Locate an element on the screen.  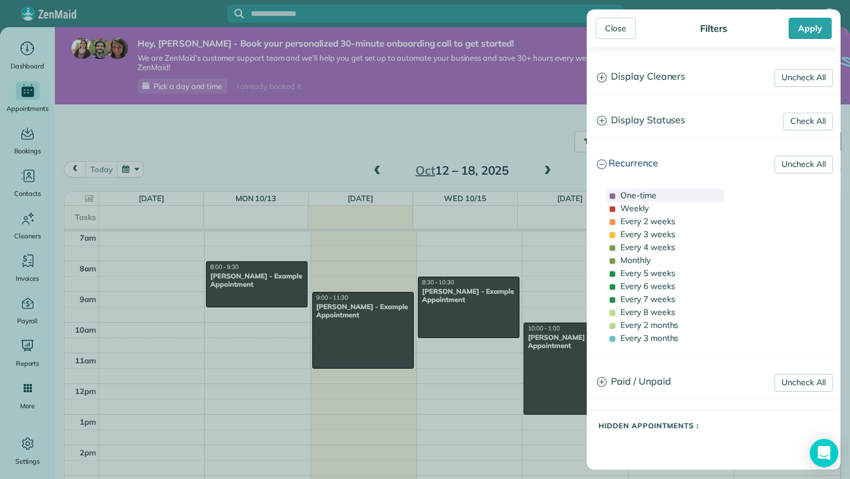
span: Weekly is located at coordinates (634, 208).